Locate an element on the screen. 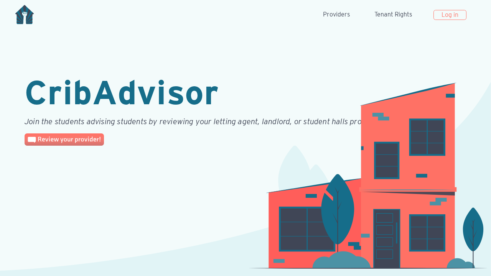  a: Tenant Rights is located at coordinates (393, 15).